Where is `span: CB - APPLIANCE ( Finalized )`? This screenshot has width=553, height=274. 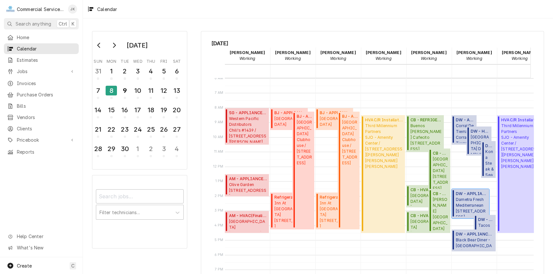
span: CB - APPLIANCE ( Finalized ) is located at coordinates (440, 154).